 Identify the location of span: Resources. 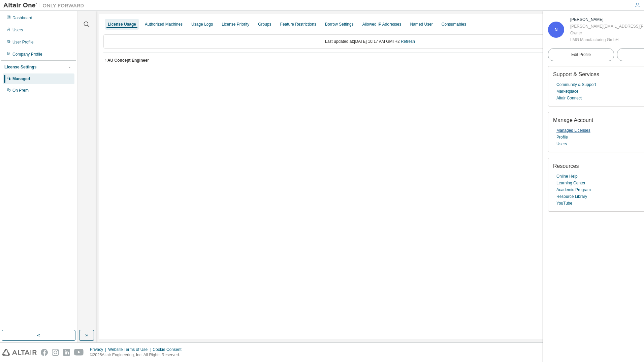
(566, 166).